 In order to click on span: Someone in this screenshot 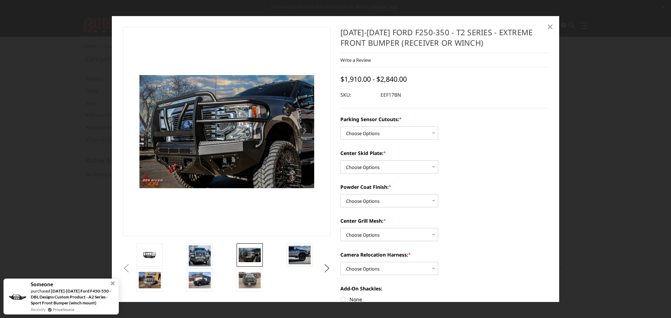, I will do `click(42, 284)`.